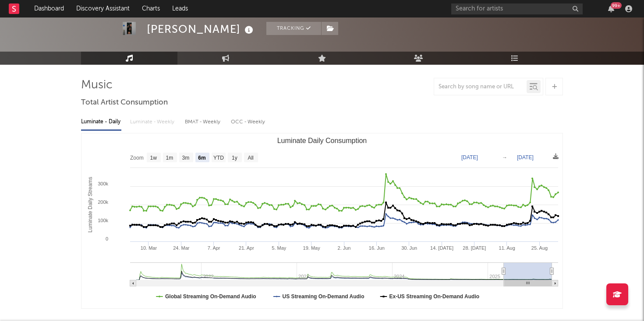 Image resolution: width=644 pixels, height=321 pixels. What do you see at coordinates (101, 122) in the screenshot?
I see `div: Luminate - Daily` at bounding box center [101, 122].